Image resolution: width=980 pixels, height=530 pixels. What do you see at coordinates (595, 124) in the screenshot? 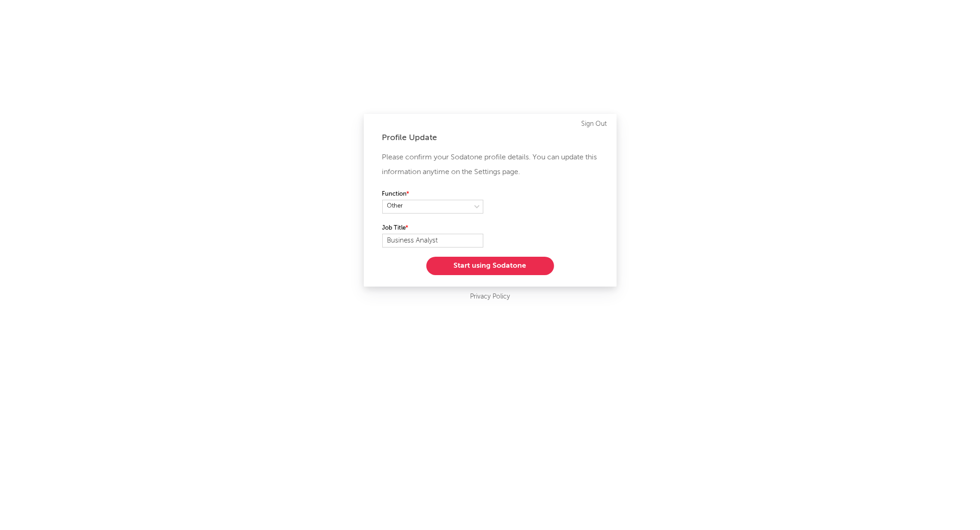
I see `a: Sign Out` at bounding box center [595, 124].